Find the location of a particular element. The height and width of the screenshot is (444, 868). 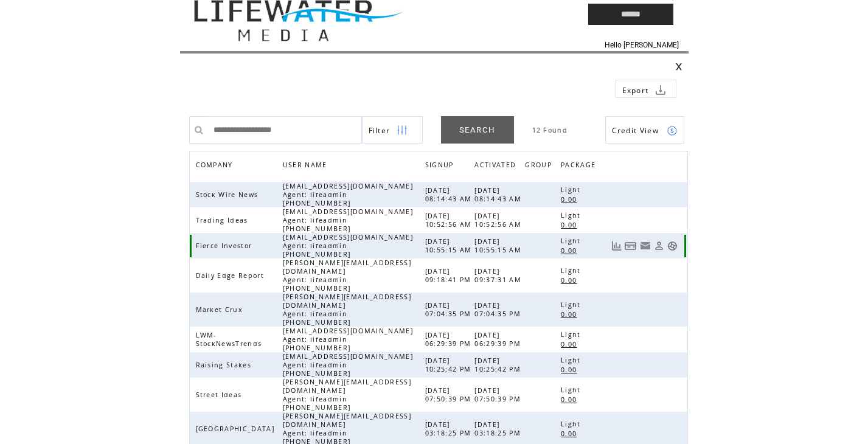

a: GROUP is located at coordinates (541, 166).